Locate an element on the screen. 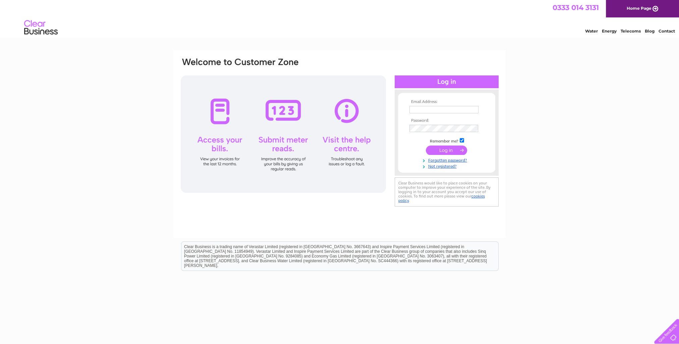  img: logo.png is located at coordinates (41, 28).